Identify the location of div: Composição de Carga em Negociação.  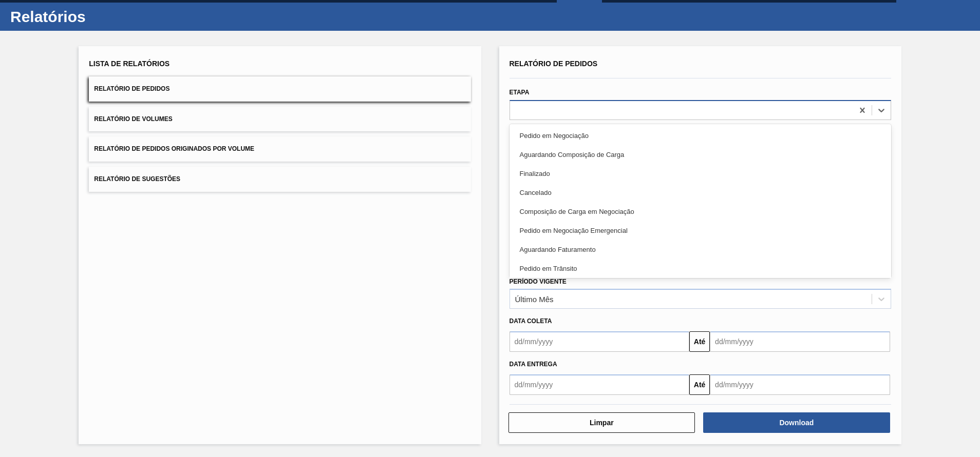
(700, 212).